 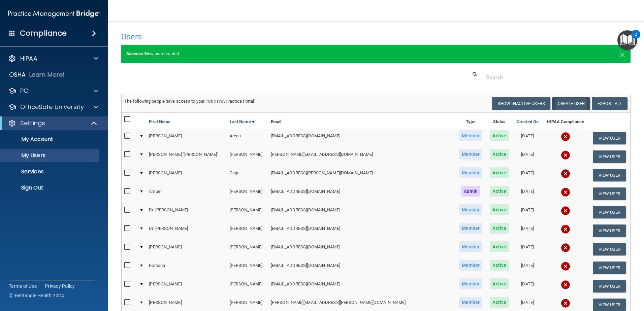 What do you see at coordinates (51, 188) in the screenshot?
I see `p: Sign Out` at bounding box center [51, 188].